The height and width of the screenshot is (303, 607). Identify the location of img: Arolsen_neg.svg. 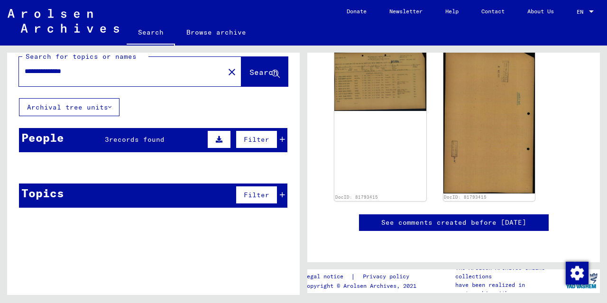
(63, 21).